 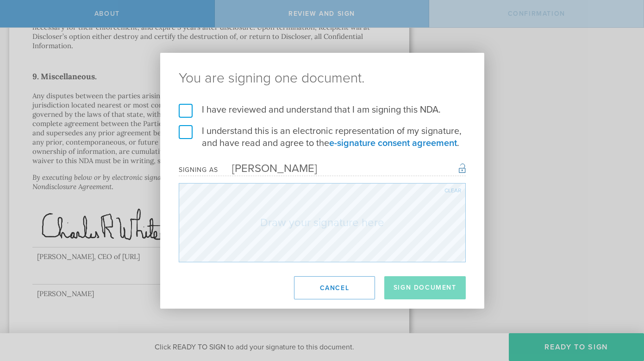 What do you see at coordinates (322, 137) in the screenshot?
I see `label: I understand this is an electronic representation of my signature, and have read and agree to the .` at bounding box center [322, 137].